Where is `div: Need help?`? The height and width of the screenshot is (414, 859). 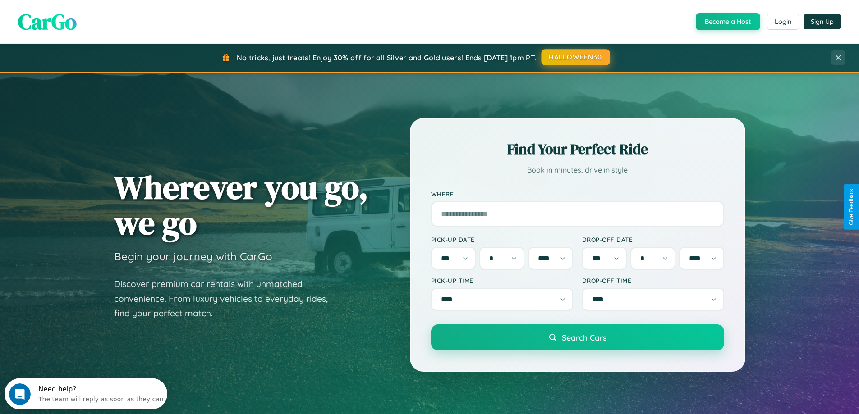
div: Need help? is located at coordinates (97, 11).